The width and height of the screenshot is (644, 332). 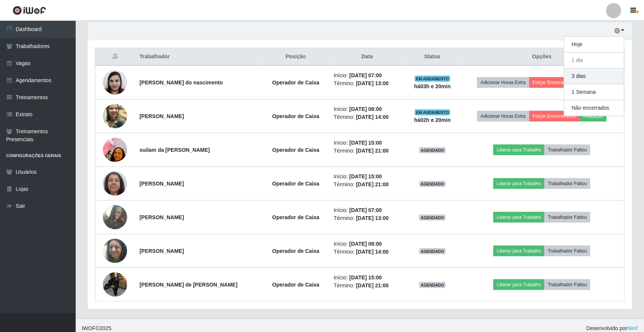 What do you see at coordinates (199, 57) in the screenshot?
I see `th: Trabalhador` at bounding box center [199, 57].